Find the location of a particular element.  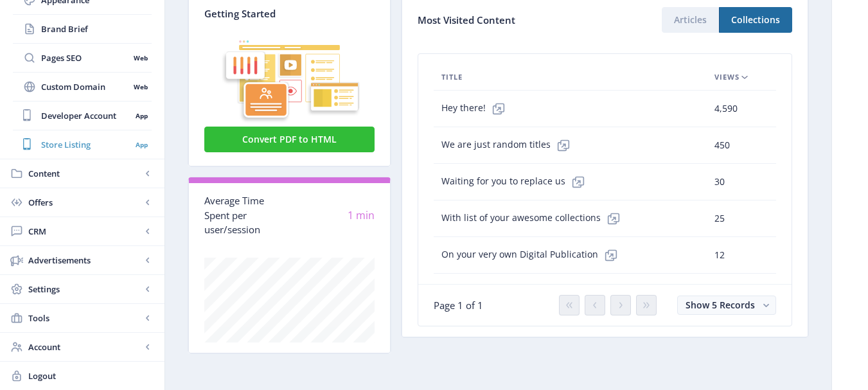

button: Convert PDF to HTML is located at coordinates (290, 140).